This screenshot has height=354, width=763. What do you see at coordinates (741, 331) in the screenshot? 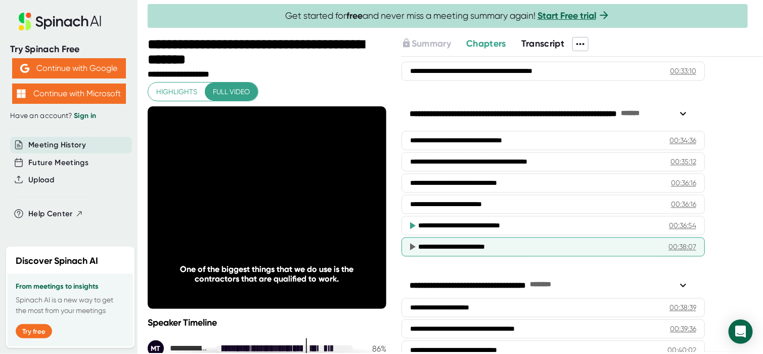
I see `div: Open Intercom Messenger` at bounding box center [741, 331].